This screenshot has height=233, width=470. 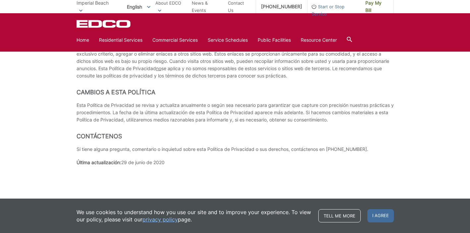 What do you see at coordinates (235, 92) in the screenshot?
I see `h2: Cambios a esta política` at bounding box center [235, 92].